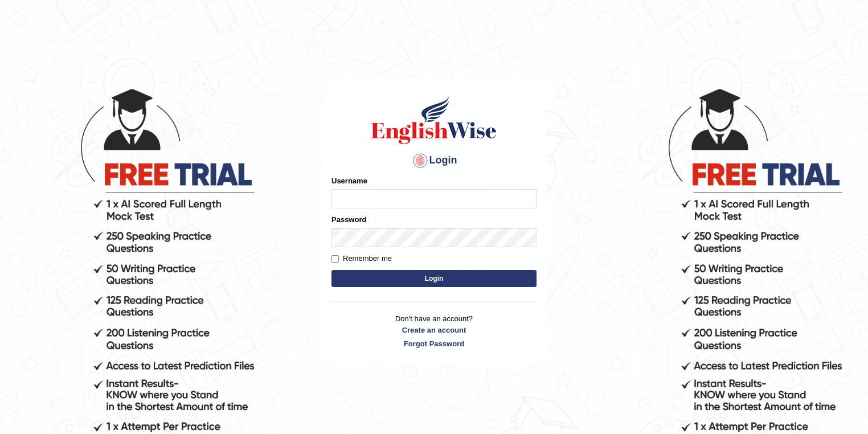 Image resolution: width=868 pixels, height=434 pixels. I want to click on button: Login, so click(434, 278).